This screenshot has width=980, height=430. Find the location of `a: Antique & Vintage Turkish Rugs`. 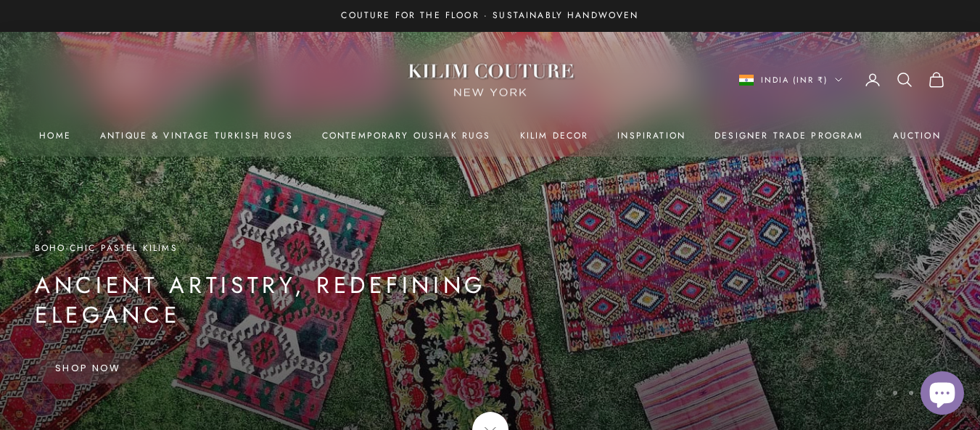

a: Antique & Vintage Turkish Rugs is located at coordinates (197, 135).